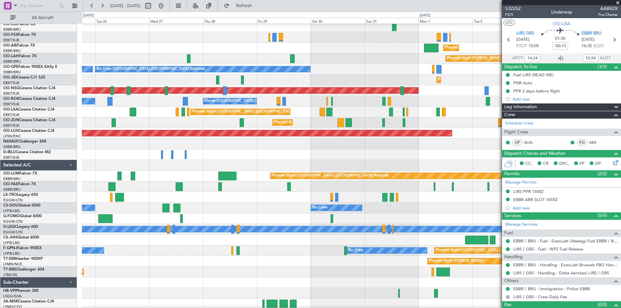 The width and height of the screenshot is (621, 308). Describe the element at coordinates (566, 241) in the screenshot. I see `a: EBBR / BRU - Fuel - ExecuJet (Abelag) Fuel EBBR / BRU` at that location.